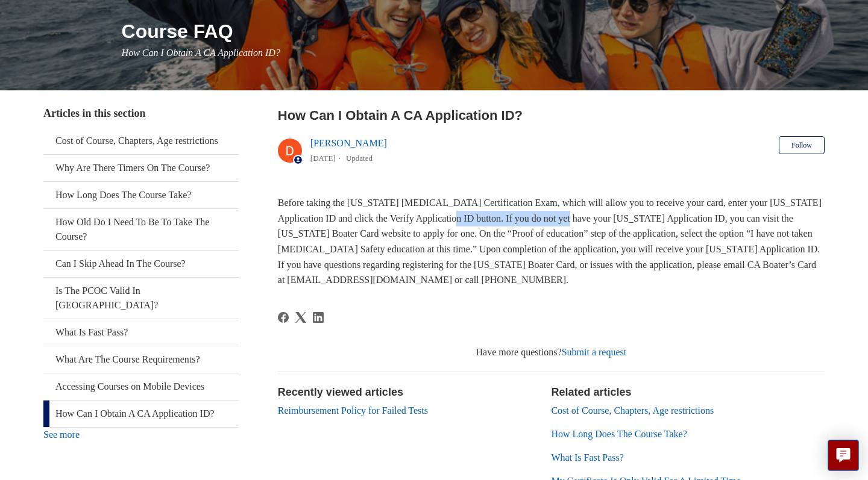 The width and height of the screenshot is (868, 480). What do you see at coordinates (201, 52) in the screenshot?
I see `span: How Can I Obtain A CA Application ID?` at bounding box center [201, 52].